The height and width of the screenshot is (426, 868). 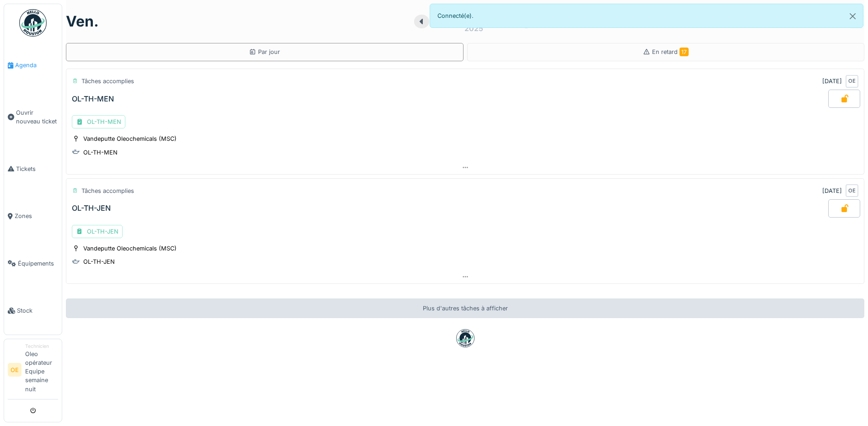 What do you see at coordinates (465, 308) in the screenshot?
I see `div: Plus d'autres tâches à afficher` at bounding box center [465, 308].